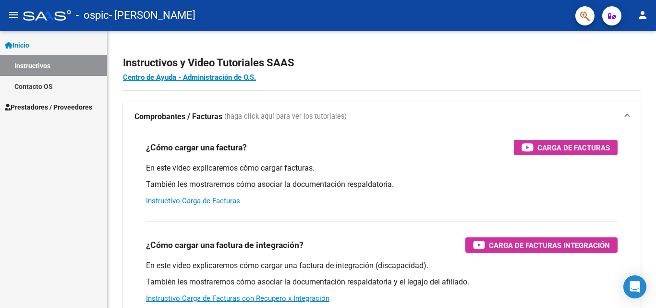 The image size is (656, 308). Describe the element at coordinates (635, 287) in the screenshot. I see `div: Open Intercom Messenger` at that location.